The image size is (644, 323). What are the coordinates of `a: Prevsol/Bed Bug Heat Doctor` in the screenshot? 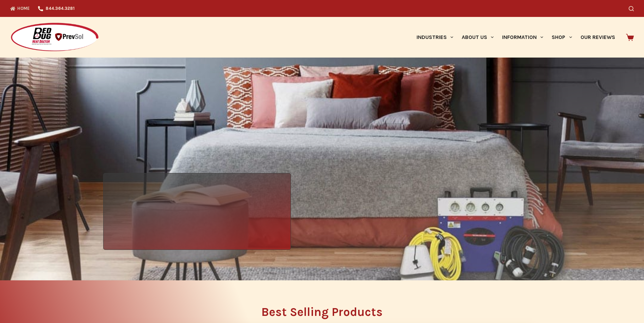 It's located at (54, 37).